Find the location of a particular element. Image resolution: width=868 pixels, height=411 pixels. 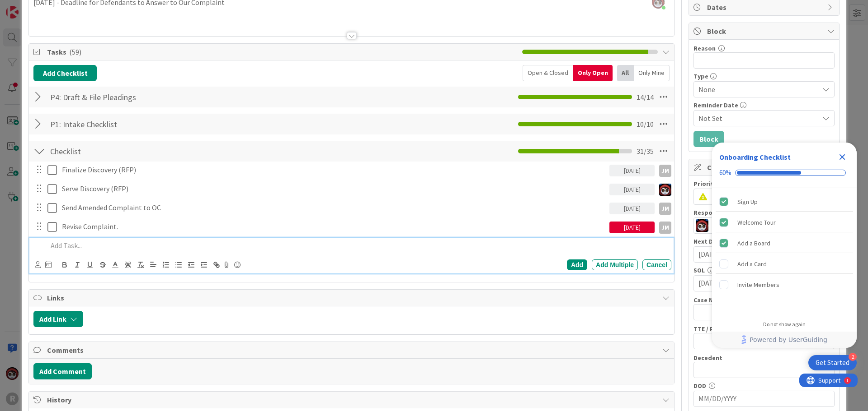

span: Type is located at coordinates (701, 77).